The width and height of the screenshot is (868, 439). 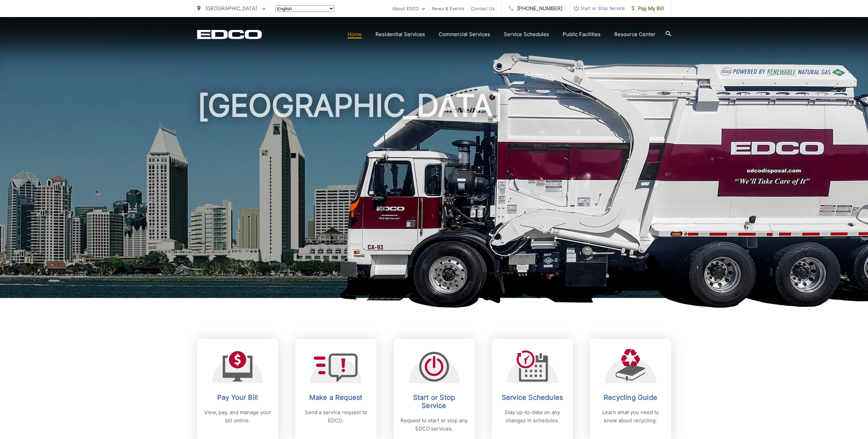 I want to click on a: Contact Us, so click(x=483, y=9).